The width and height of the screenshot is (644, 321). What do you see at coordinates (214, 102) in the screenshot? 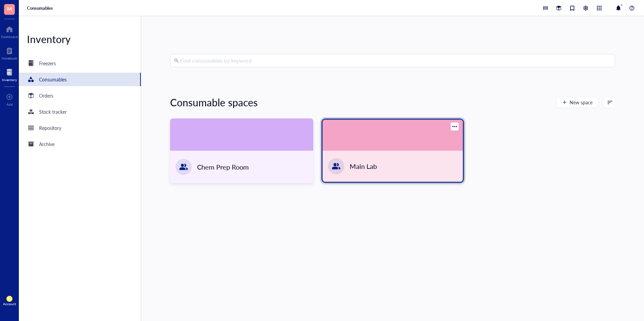
I see `div: Consumable spaces` at bounding box center [214, 102].